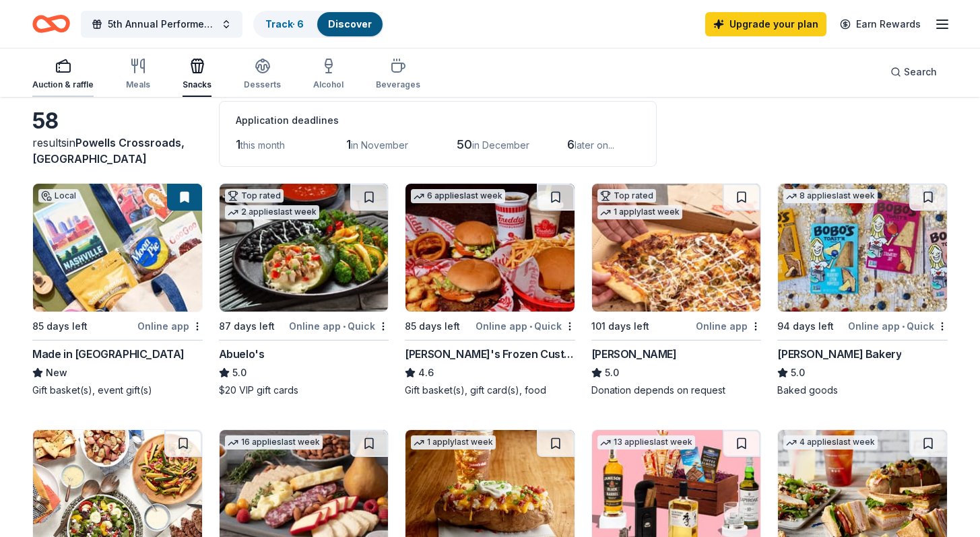  I want to click on button: Track· 6Discover, so click(318, 24).